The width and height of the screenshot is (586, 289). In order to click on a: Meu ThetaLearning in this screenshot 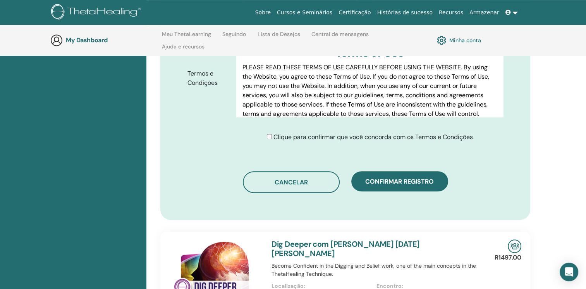, I will do `click(186, 37)`.